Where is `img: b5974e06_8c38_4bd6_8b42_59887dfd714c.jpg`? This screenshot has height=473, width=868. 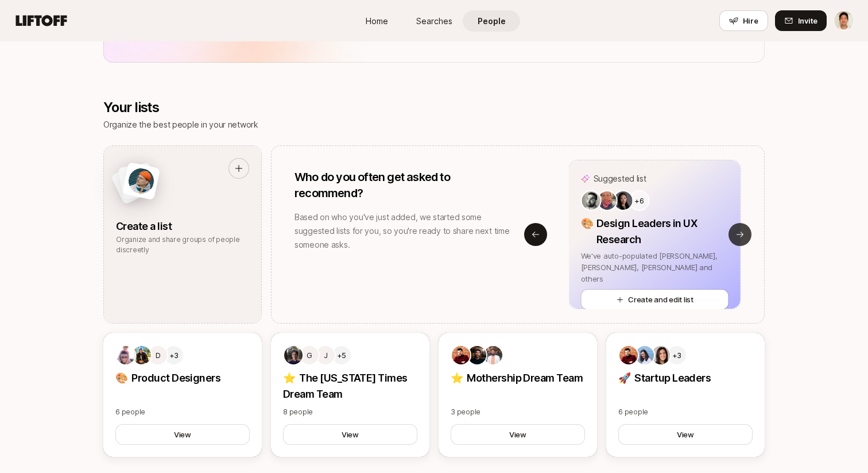
img: b5974e06_8c38_4bd6_8b42_59887dfd714c.jpg is located at coordinates (142, 355).